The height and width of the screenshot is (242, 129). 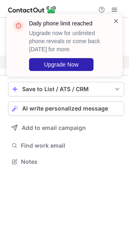 What do you see at coordinates (65, 108) in the screenshot?
I see `span: AI write personalized message` at bounding box center [65, 108].